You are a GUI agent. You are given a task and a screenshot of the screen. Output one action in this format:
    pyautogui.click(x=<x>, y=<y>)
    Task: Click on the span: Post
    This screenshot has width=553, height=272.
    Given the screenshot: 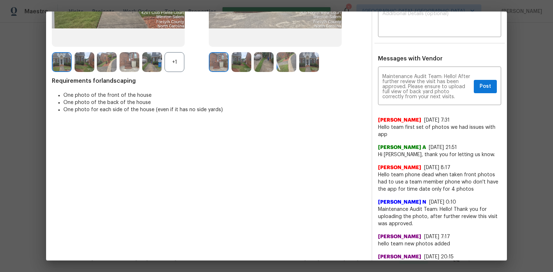 What is the action you would take?
    pyautogui.click(x=485, y=86)
    